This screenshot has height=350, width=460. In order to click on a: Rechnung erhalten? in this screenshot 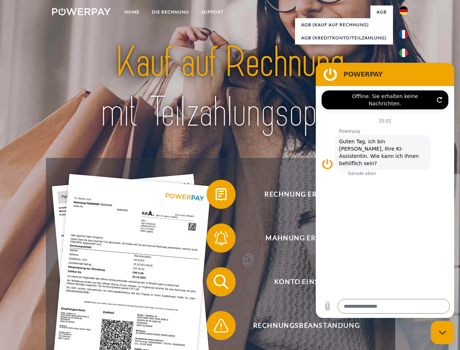, I will do `click(301, 194)`.